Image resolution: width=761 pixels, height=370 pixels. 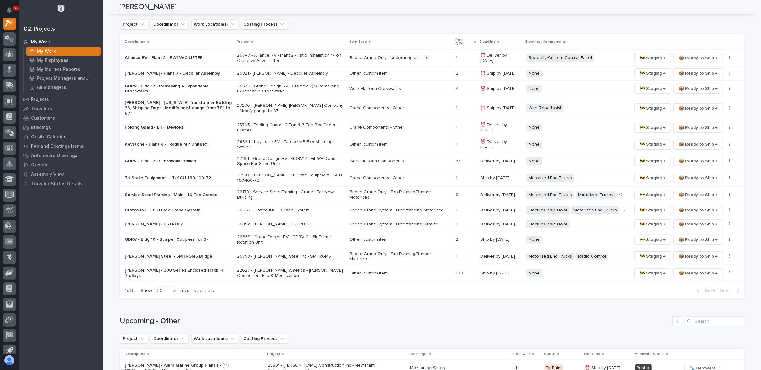 What do you see at coordinates (460, 272) in the screenshot?
I see `p: 100` at bounding box center [460, 272].